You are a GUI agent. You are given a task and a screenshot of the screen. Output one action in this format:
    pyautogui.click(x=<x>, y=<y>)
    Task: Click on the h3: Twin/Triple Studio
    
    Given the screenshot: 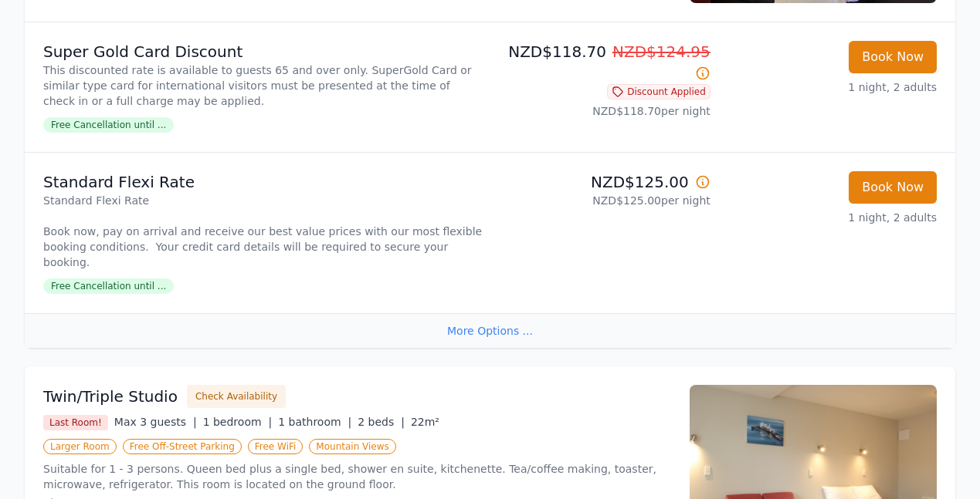 What is the action you would take?
    pyautogui.click(x=110, y=397)
    